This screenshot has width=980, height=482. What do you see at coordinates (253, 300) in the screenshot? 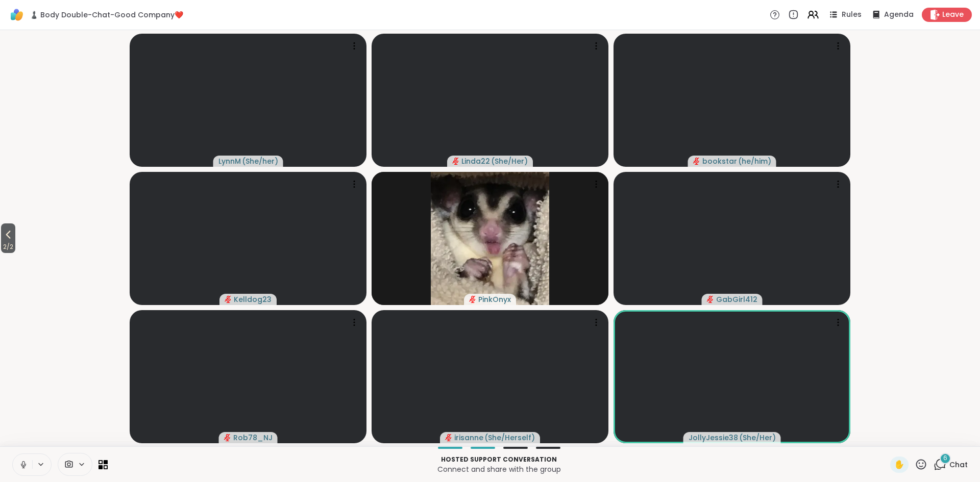
I see `span: Kelldog23` at bounding box center [253, 300].